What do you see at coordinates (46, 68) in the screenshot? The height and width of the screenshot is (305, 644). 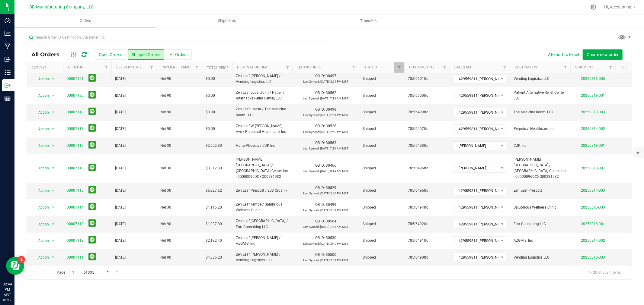 I see `div: Actions` at bounding box center [46, 68].